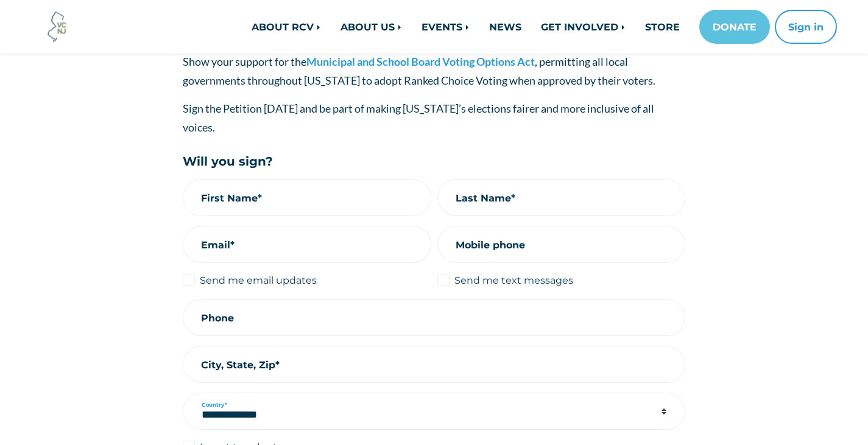 The height and width of the screenshot is (445, 868). What do you see at coordinates (505, 27) in the screenshot?
I see `a: NEWS` at bounding box center [505, 27].